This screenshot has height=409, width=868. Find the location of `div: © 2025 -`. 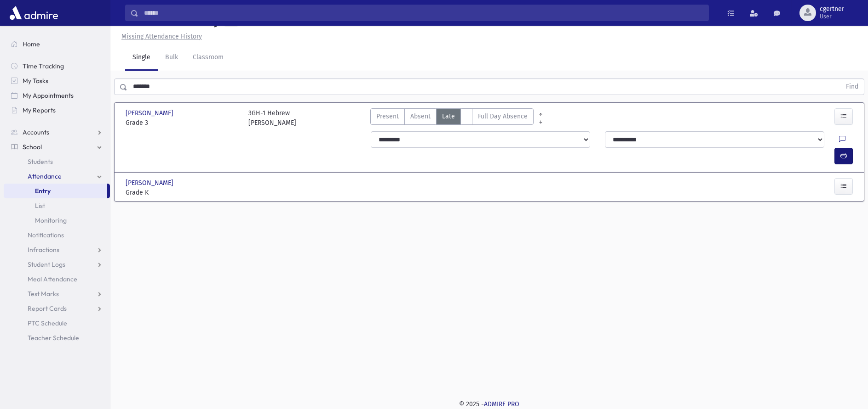

div: © 2025 - is located at coordinates (489, 405).